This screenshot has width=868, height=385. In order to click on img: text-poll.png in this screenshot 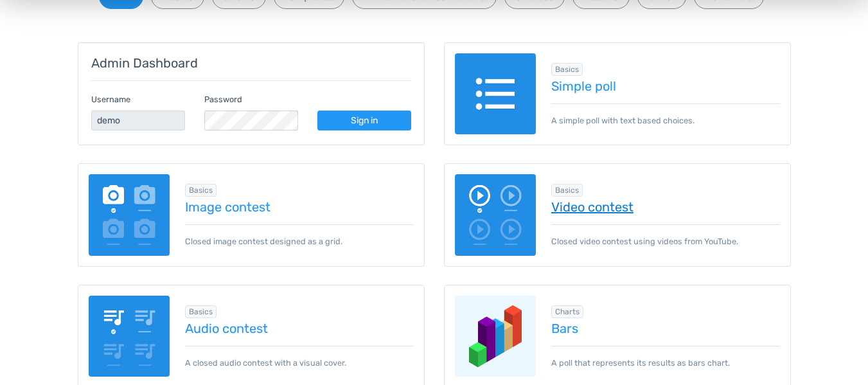, I will do `click(496, 94)`.